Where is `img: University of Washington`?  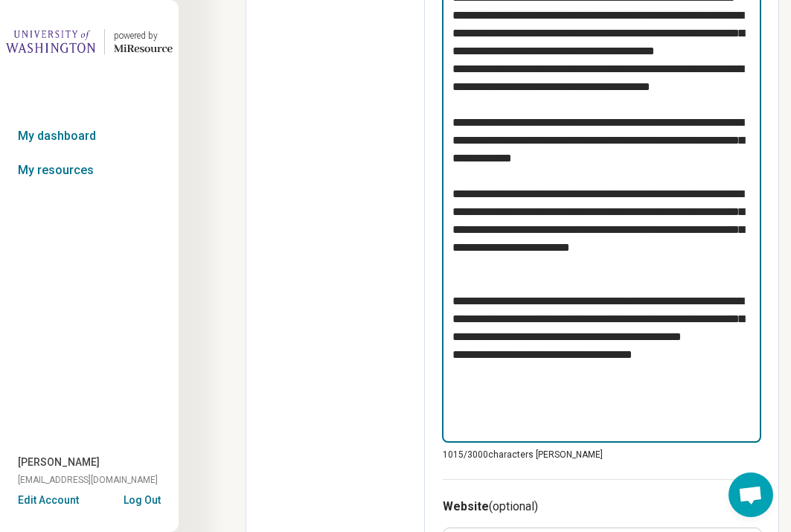
img: University of Washington is located at coordinates (51, 42).